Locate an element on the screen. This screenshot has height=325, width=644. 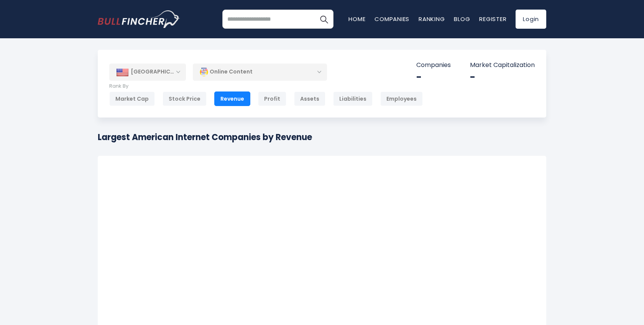
a: Register is located at coordinates (493, 19).